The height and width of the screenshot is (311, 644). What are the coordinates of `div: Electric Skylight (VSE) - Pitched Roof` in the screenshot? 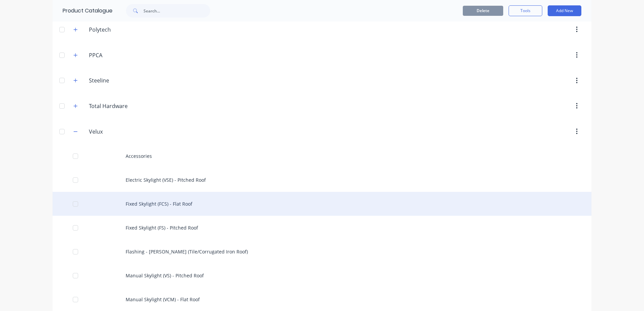 It's located at (322, 180).